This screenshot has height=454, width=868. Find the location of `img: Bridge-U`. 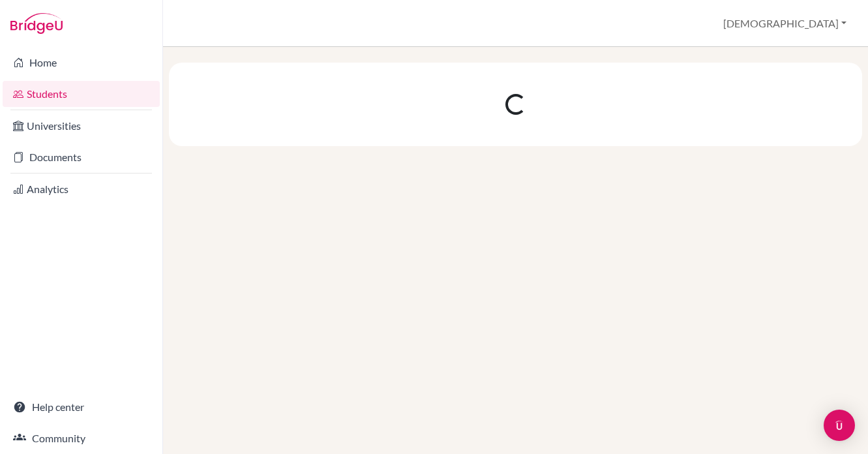

img: Bridge-U is located at coordinates (36, 23).